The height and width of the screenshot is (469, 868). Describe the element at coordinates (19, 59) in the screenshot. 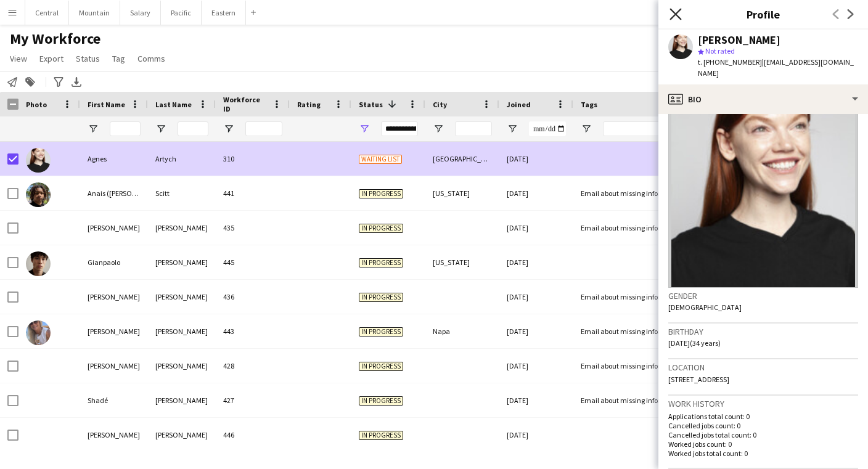

I see `a: View` at that location.